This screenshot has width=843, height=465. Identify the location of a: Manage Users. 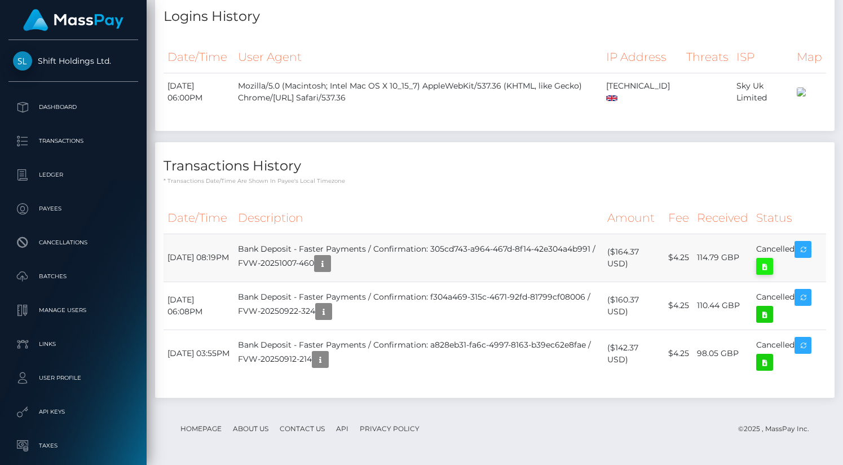
(73, 310).